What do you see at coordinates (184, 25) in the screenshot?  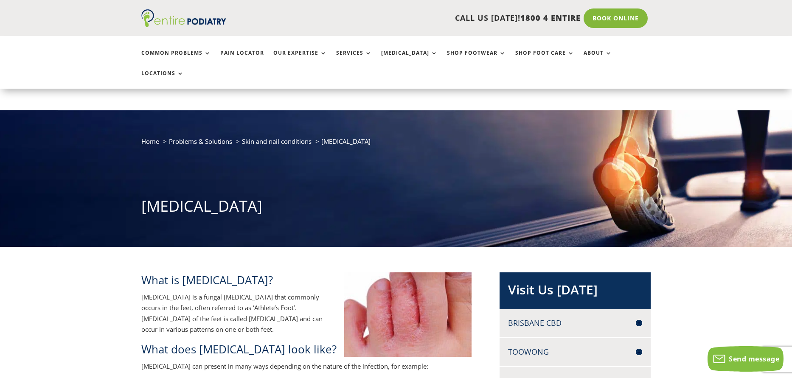 I see `a: Entire Podiatry` at bounding box center [184, 25].